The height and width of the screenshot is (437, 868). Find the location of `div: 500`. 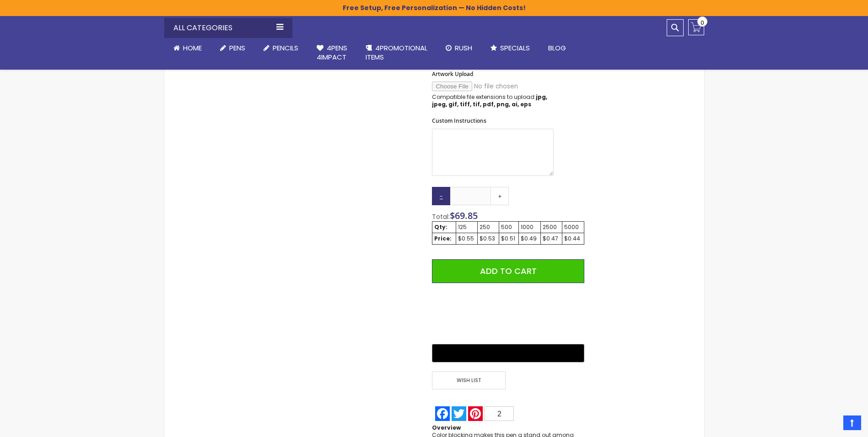

div: 500 is located at coordinates (509, 227).